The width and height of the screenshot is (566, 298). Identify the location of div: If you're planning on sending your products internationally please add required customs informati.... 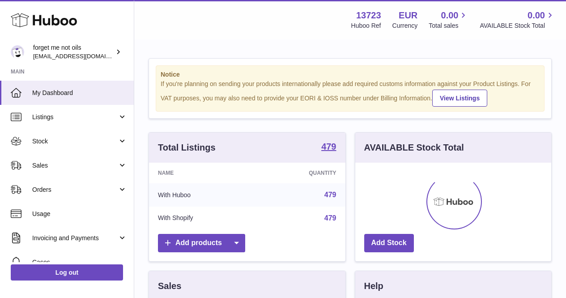
(350, 93).